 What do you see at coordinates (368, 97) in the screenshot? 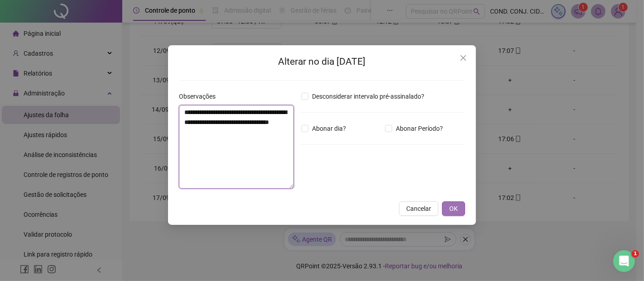
I see `span: Desconsiderar intervalo pré-assinalado?` at bounding box center [368, 97].